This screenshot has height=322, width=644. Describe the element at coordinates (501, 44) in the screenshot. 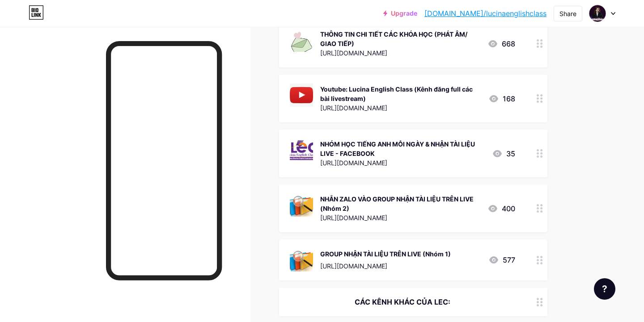

I see `div: 668` at that location.